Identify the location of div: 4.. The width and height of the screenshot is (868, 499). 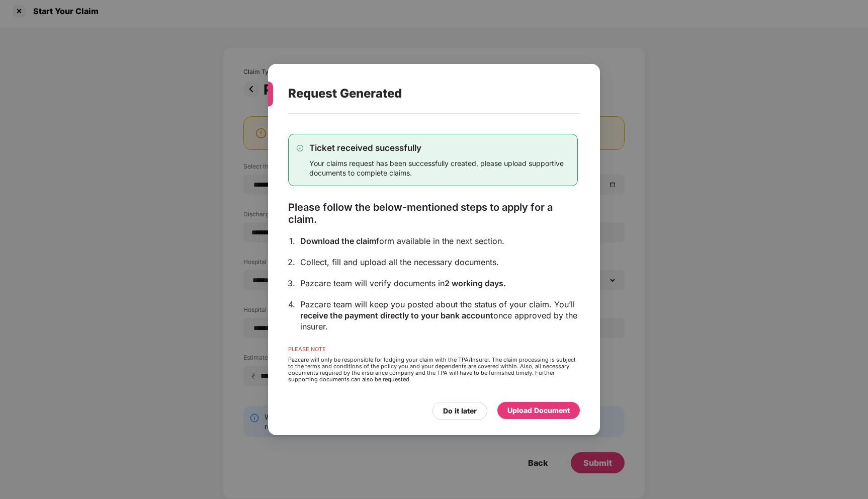
(292, 304).